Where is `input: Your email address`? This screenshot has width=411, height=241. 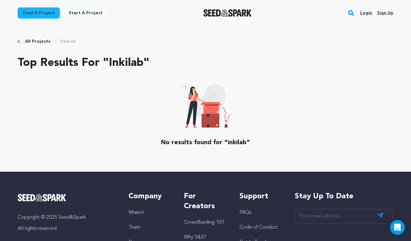
input: Your email address is located at coordinates (344, 216).